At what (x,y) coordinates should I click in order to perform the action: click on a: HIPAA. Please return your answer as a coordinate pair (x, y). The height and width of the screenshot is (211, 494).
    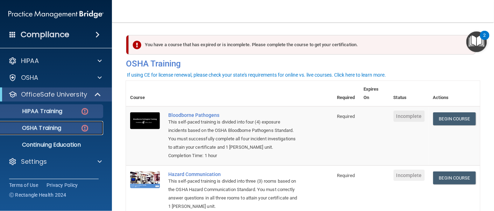
    Looking at the image, I should click on (55, 61).